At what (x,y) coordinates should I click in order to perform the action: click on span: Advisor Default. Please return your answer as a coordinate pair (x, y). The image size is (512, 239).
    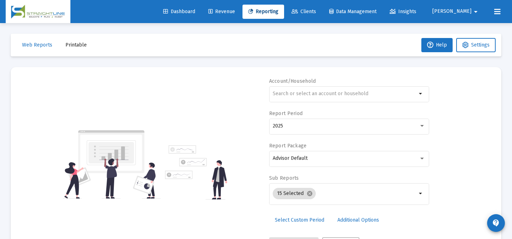
    Looking at the image, I should click on (290, 158).